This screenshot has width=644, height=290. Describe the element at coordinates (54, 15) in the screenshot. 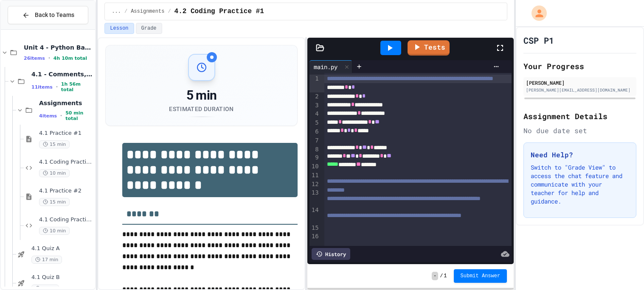

I see `span: Back to Teams` at that location.